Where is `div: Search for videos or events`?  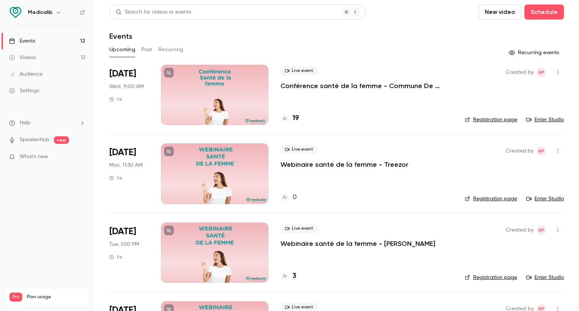 div: Search for videos or events is located at coordinates (153, 12).